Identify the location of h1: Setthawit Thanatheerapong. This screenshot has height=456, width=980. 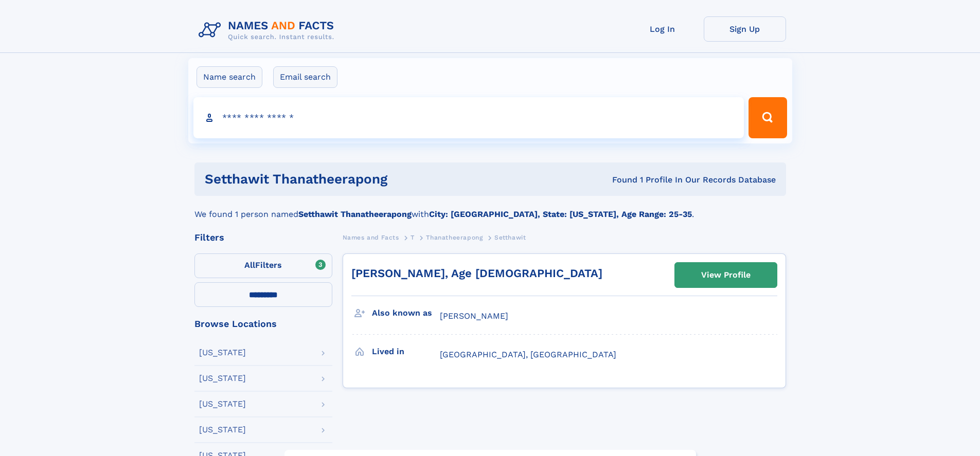
(353, 179).